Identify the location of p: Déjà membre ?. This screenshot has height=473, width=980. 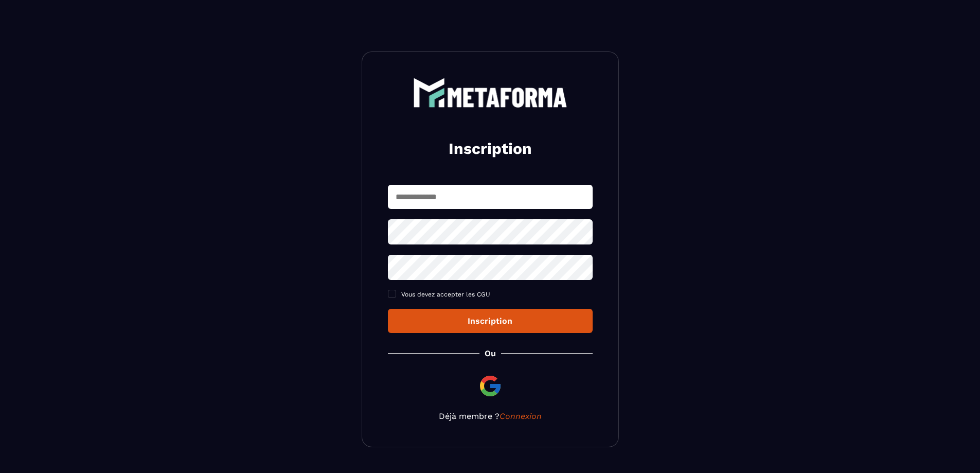
(490, 416).